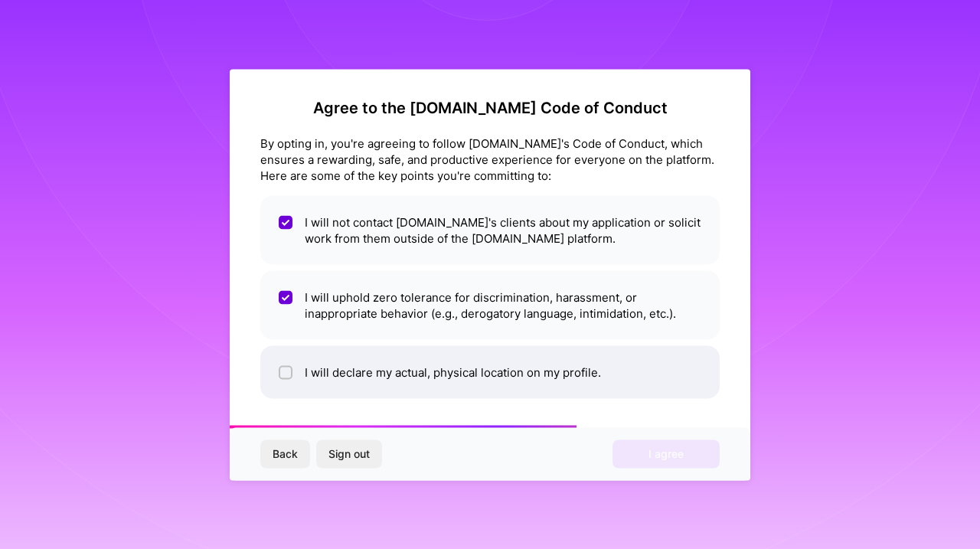 The width and height of the screenshot is (980, 549). What do you see at coordinates (285, 454) in the screenshot?
I see `span: Back` at bounding box center [285, 454].